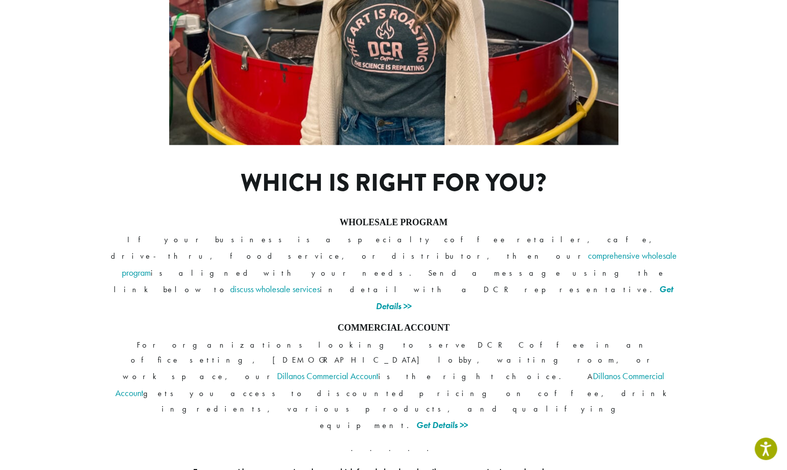 The width and height of the screenshot is (787, 470). Describe the element at coordinates (394, 328) in the screenshot. I see `h4: COMMERCIAL ACCOUNT` at that location.